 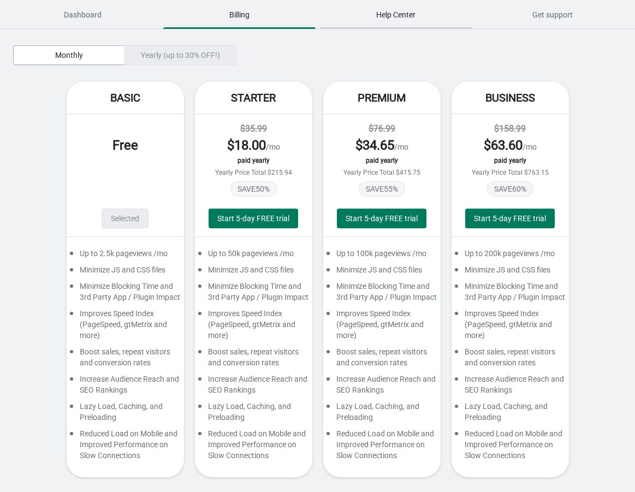 I want to click on div: $35.99, so click(x=253, y=129).